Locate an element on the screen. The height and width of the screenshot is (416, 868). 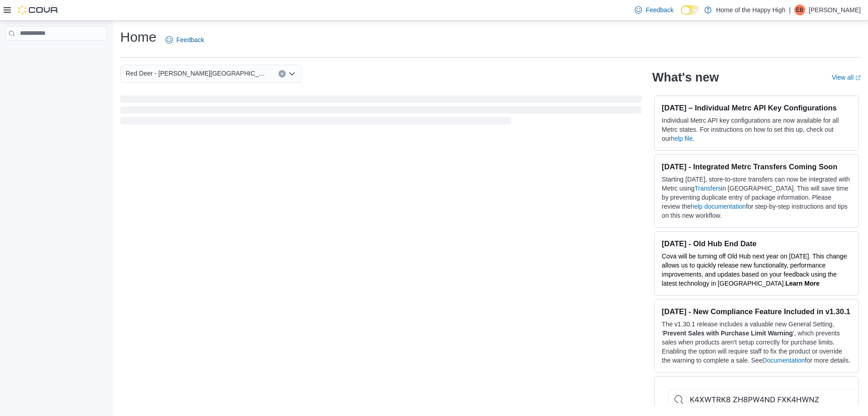
a: View allExternal link is located at coordinates (847, 77).